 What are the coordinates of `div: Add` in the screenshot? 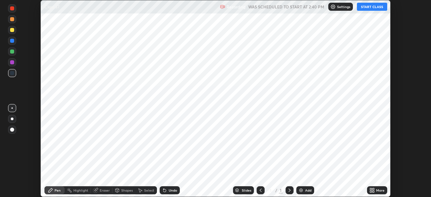 It's located at (308, 190).